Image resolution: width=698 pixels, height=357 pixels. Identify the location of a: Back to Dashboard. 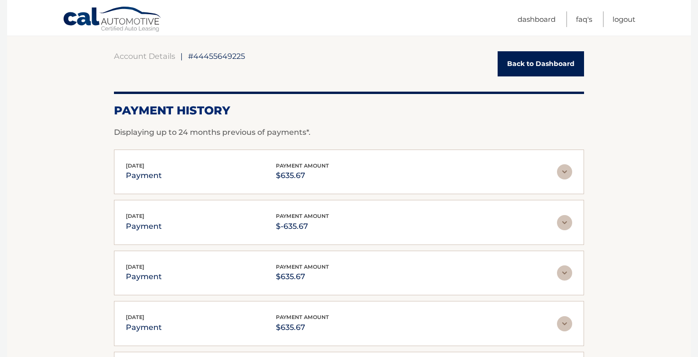
(541, 64).